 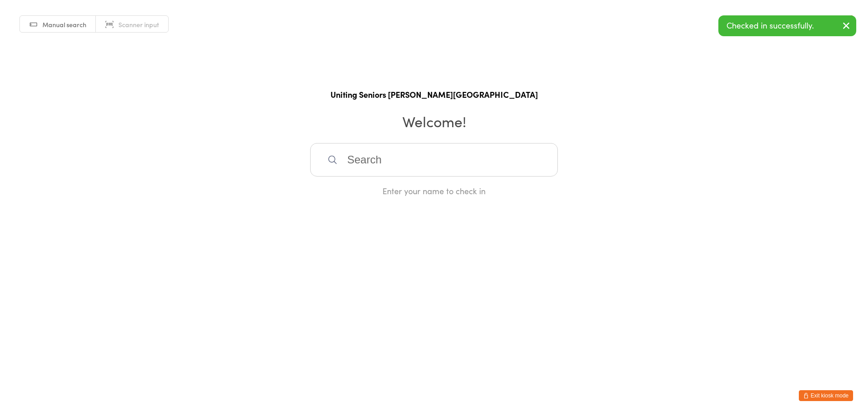 I want to click on button: Exit kiosk mode, so click(x=826, y=395).